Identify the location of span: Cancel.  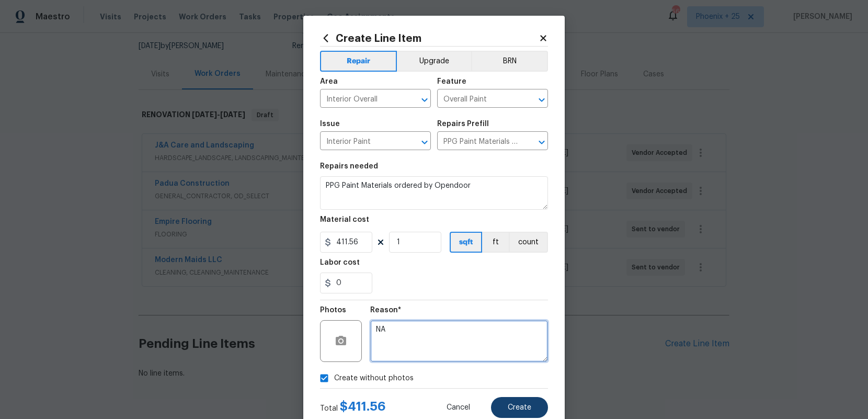
(458, 407).